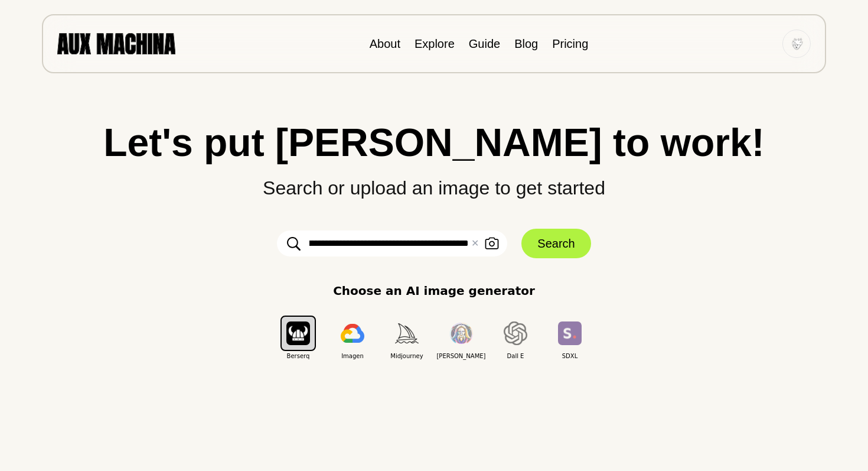 The height and width of the screenshot is (471, 868). I want to click on a: Blog, so click(526, 44).